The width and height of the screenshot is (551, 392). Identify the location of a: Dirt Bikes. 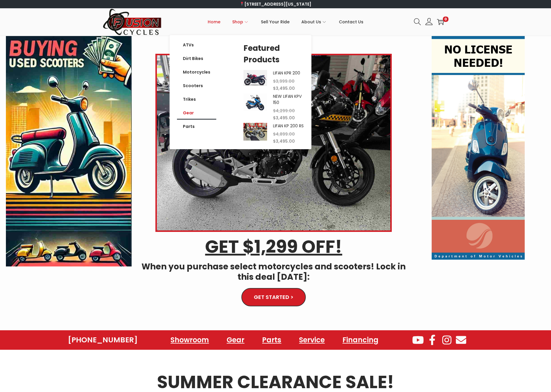
(197, 58).